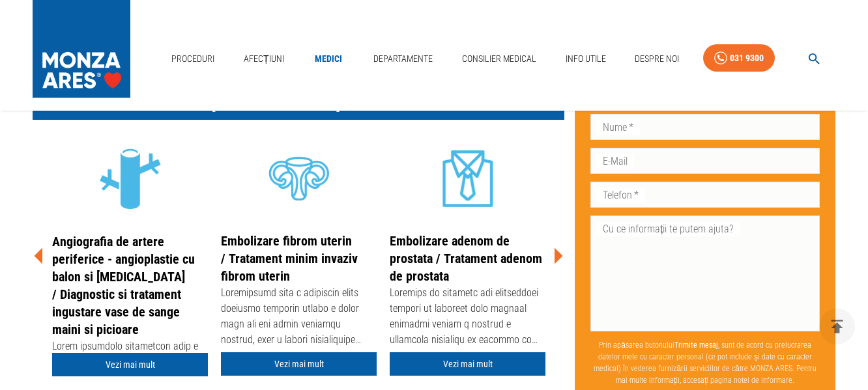 The image size is (868, 390). I want to click on a: Departamente, so click(403, 59).